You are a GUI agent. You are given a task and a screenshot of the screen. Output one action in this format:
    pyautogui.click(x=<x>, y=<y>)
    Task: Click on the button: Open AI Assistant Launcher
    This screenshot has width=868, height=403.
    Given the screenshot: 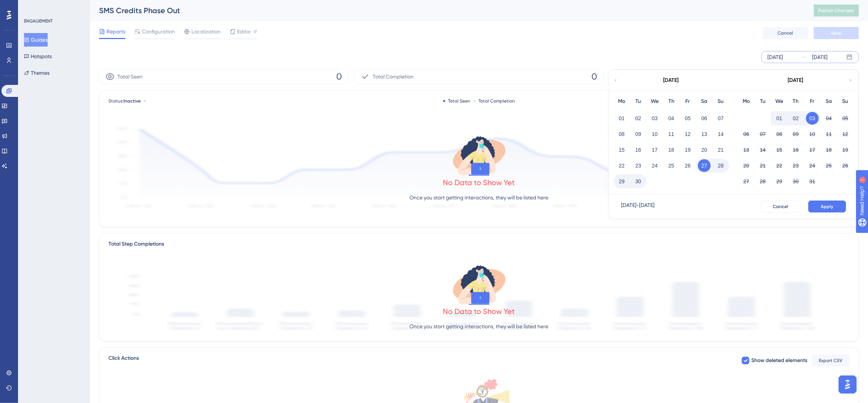 What is the action you would take?
    pyautogui.click(x=12, y=12)
    